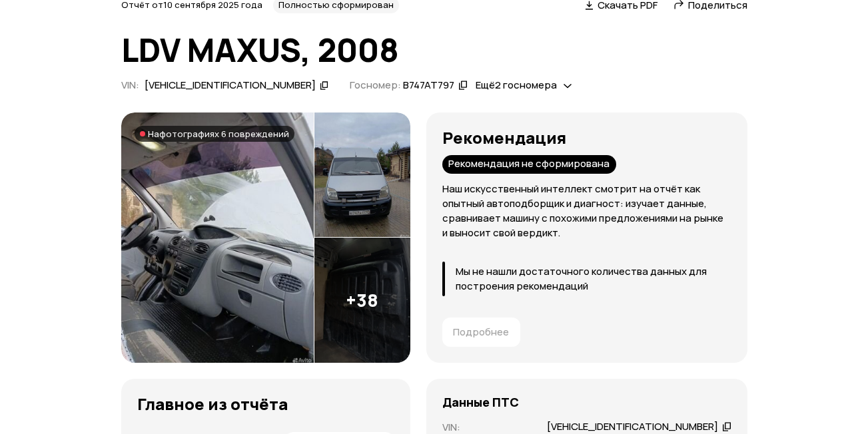 This screenshot has width=868, height=434. What do you see at coordinates (266, 404) in the screenshot?
I see `h3: Главное из отчёта` at bounding box center [266, 404].